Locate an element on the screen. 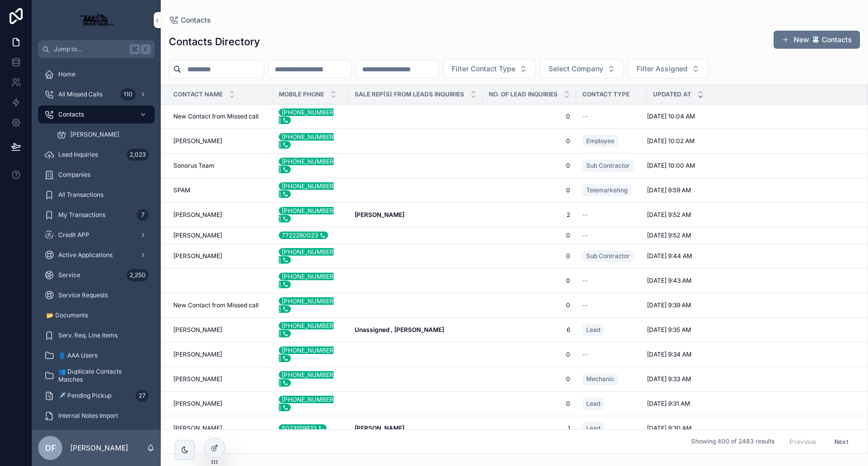 This screenshot has height=466, width=868. a: 5023159833 is located at coordinates (310, 428).